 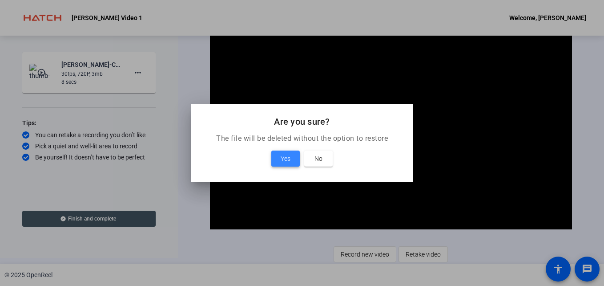 What do you see at coordinates (286, 158) in the screenshot?
I see `span: Yes` at bounding box center [286, 158].